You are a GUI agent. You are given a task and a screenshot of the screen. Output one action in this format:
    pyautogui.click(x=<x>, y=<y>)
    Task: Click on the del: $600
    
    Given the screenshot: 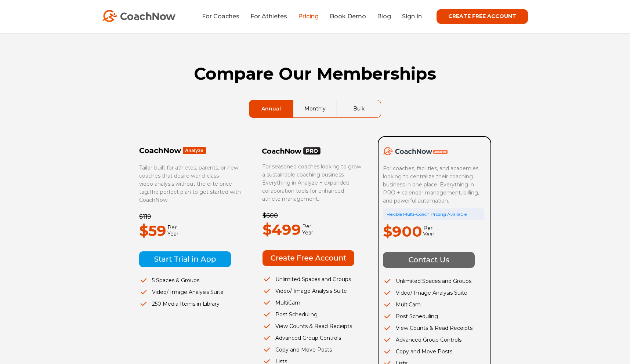 What is the action you would take?
    pyautogui.click(x=270, y=215)
    